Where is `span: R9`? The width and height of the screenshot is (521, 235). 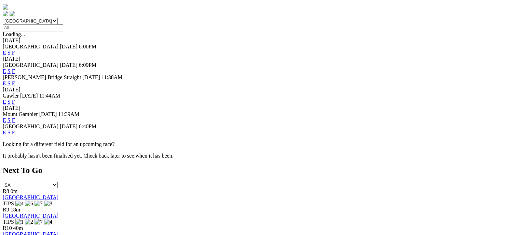
span: R9 is located at coordinates (6, 210).